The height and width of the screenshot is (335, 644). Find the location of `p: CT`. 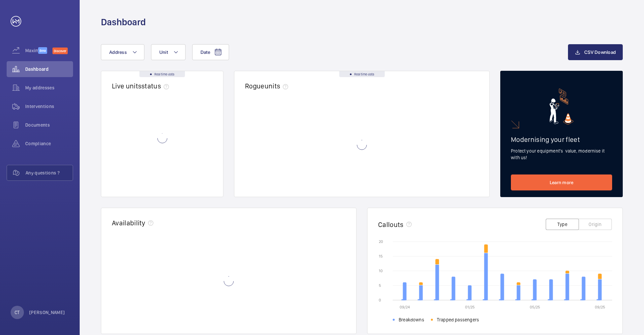

p: CT is located at coordinates (17, 312).